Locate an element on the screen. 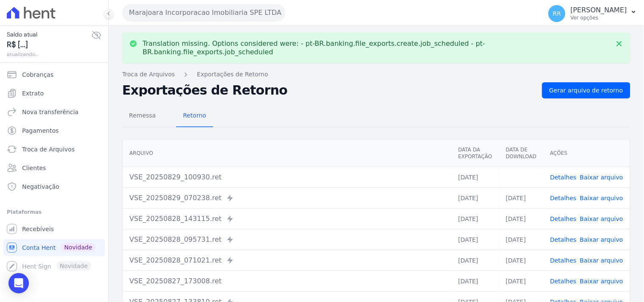  h2: Exportações de Retorno is located at coordinates (329, 91).